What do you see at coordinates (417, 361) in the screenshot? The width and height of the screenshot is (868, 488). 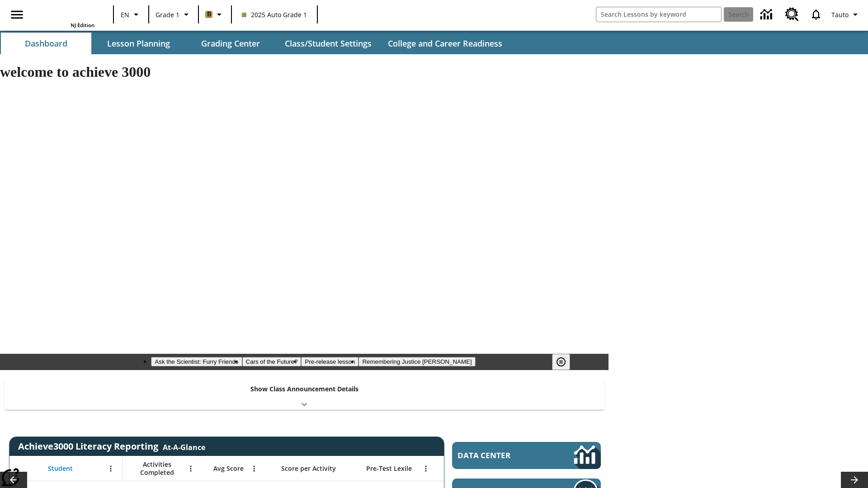 I see `button: Slide 4 Remembering Justice O'Connor` at bounding box center [417, 361].